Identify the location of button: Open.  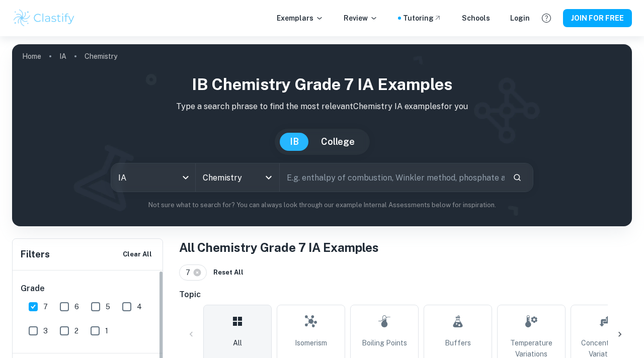
(269, 178).